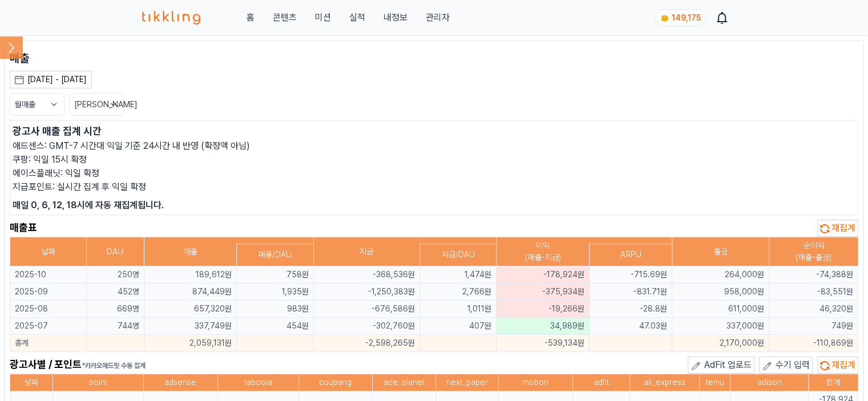  What do you see at coordinates (366, 275) in the screenshot?
I see `td: -368,536원` at bounding box center [366, 275].